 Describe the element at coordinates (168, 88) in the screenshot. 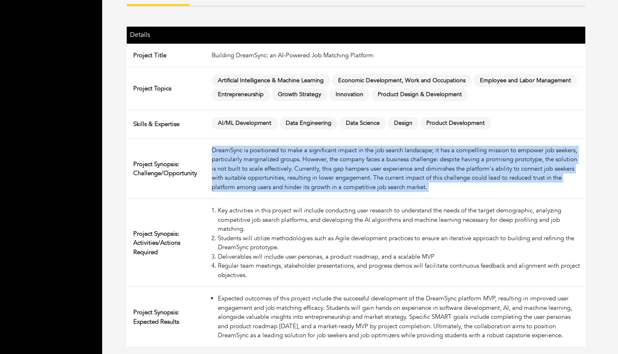

I see `td: Project Topics` at that location.